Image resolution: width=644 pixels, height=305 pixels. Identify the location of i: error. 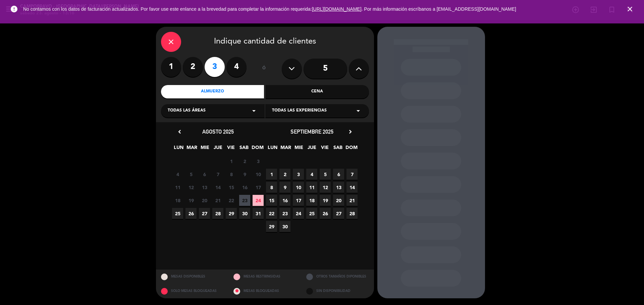
(14, 9).